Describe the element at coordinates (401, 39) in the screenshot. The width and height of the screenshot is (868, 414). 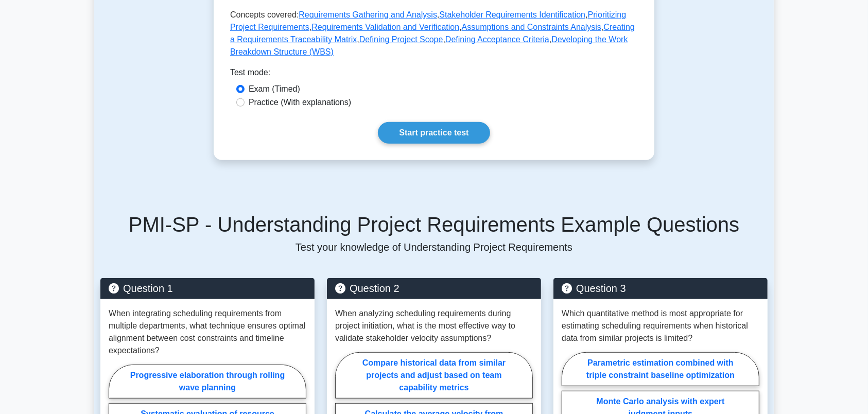
I see `a: Defining Project Scope` at that location.